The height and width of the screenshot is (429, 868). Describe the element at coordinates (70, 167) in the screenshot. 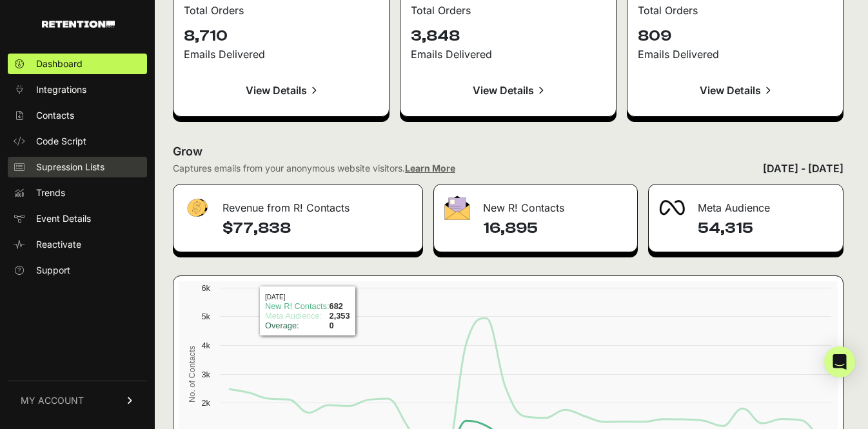

I see `span: Supression Lists` at that location.